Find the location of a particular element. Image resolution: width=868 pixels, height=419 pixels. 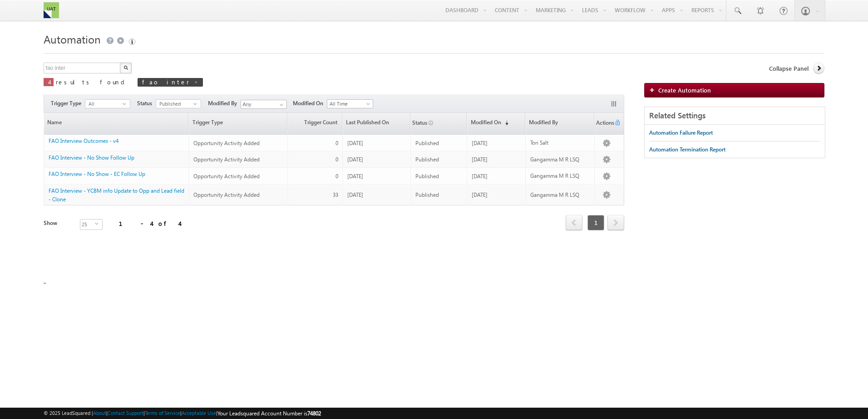

a: Modified By is located at coordinates (559, 124).